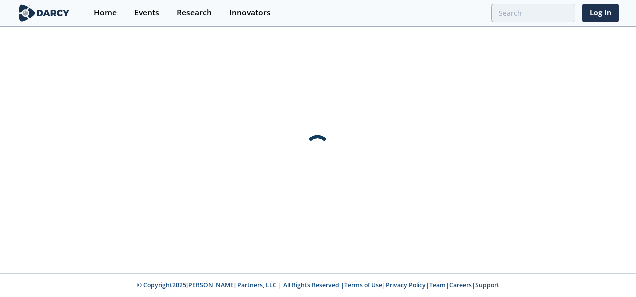 The image size is (636, 297). What do you see at coordinates (601, 13) in the screenshot?
I see `a: Log In` at bounding box center [601, 13].